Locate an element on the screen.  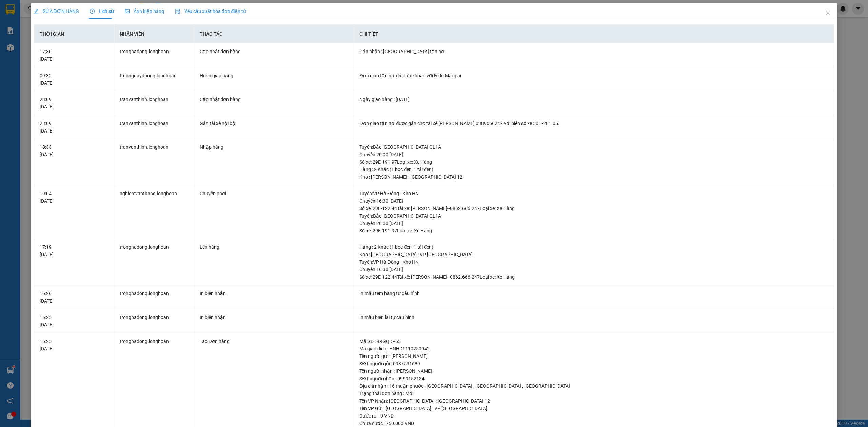
strong: CSKH: is located at coordinates (27, 26).